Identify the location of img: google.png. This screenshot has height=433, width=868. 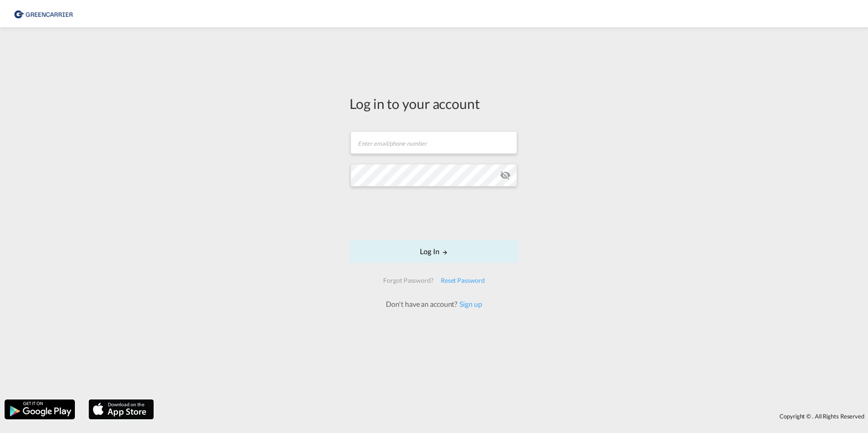
(40, 410).